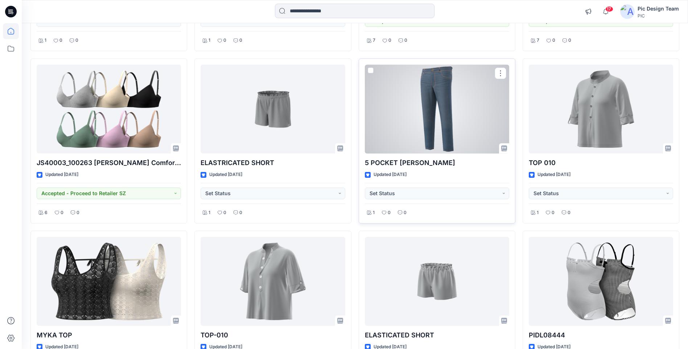  I want to click on a: TOP-010, so click(273, 281).